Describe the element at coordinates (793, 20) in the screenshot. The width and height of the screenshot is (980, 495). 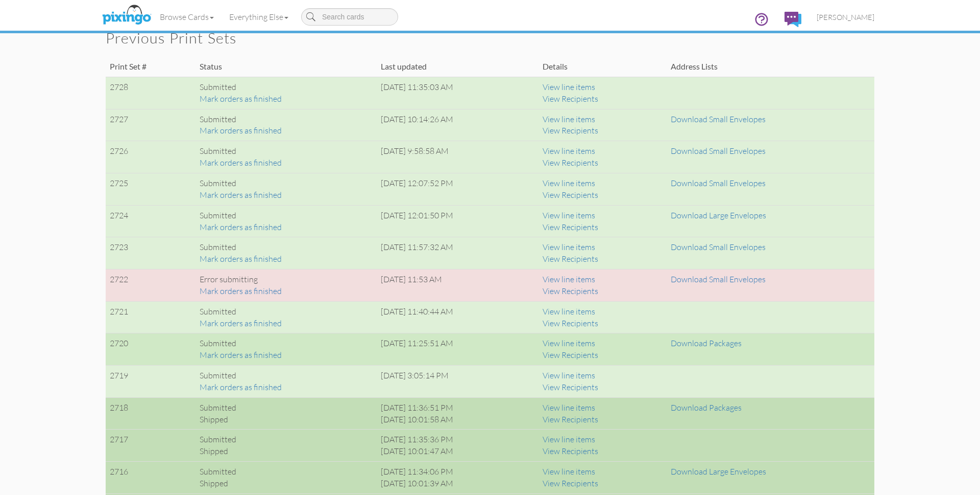
I see `img: comments.svg` at that location.